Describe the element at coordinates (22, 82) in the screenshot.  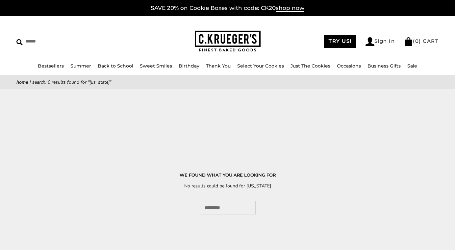
I see `a: Home` at that location.